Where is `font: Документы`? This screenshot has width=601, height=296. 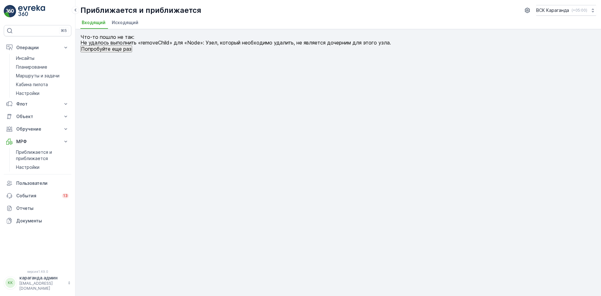 font: Документы is located at coordinates (29, 220).